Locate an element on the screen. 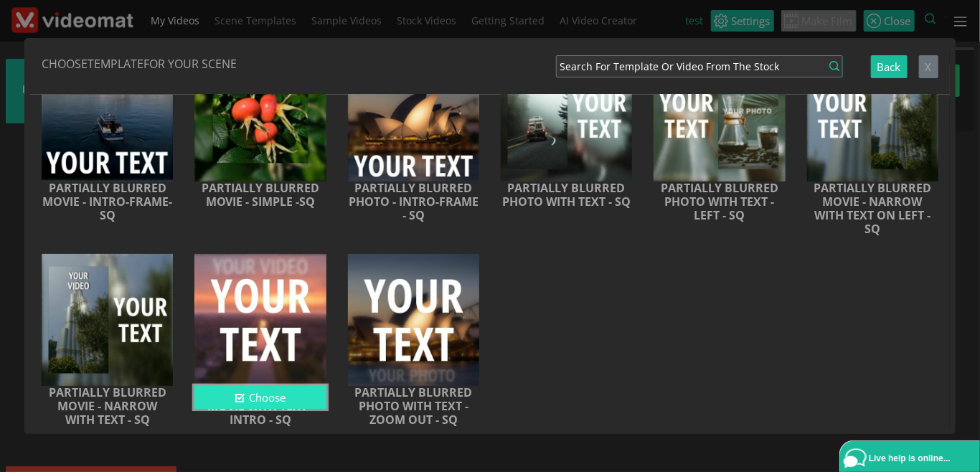  h5: partially blurred photo with text - sq is located at coordinates (566, 195).